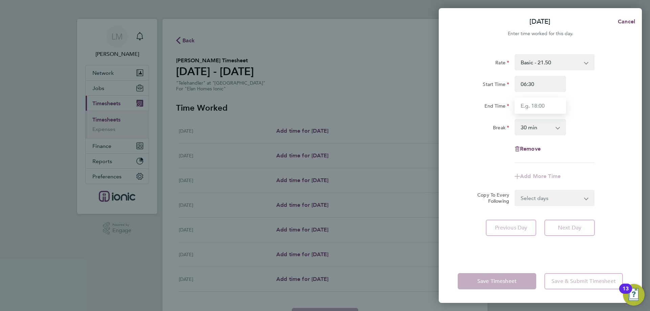 The height and width of the screenshot is (311, 650). Describe the element at coordinates (501, 129) in the screenshot. I see `label: Break` at that location.